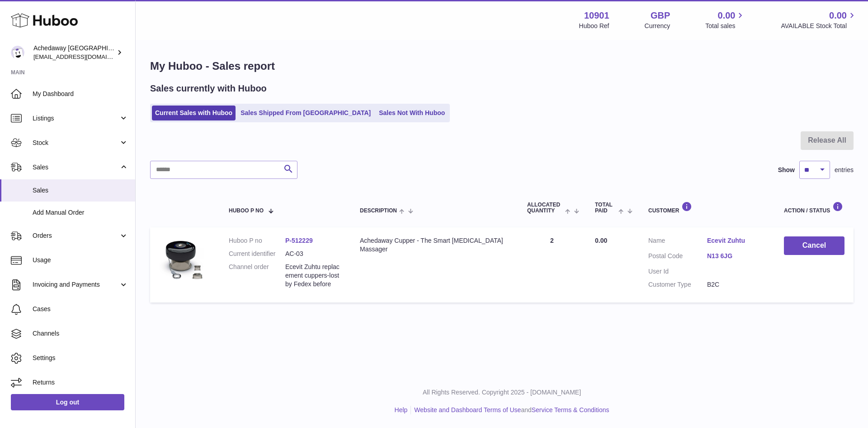 The width and height of the screenshot is (868, 428). I want to click on a: Current Sales with Huboo, so click(194, 112).